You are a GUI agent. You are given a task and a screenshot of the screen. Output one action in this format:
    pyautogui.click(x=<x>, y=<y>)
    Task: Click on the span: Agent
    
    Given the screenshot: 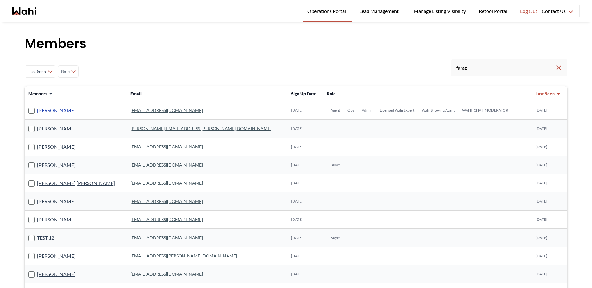 What is the action you would take?
    pyautogui.click(x=335, y=110)
    